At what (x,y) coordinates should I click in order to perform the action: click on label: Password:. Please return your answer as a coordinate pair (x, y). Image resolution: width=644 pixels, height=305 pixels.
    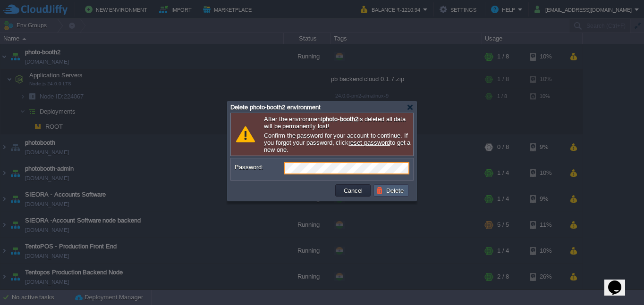
    Looking at the image, I should click on (259, 167).